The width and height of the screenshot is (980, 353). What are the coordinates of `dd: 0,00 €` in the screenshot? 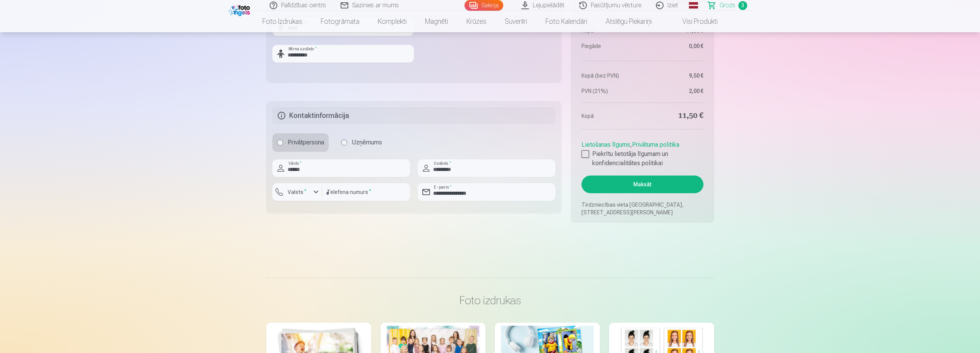 It's located at (675, 46).